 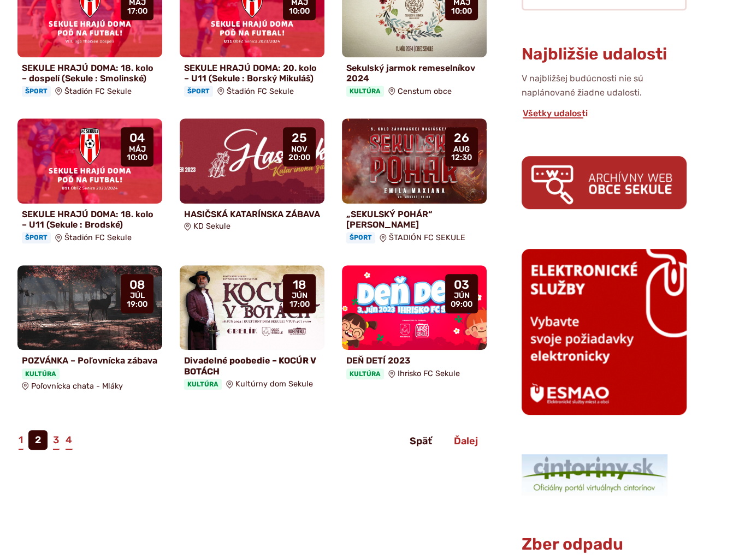 I want to click on h4: SEKULE HRAJÚ DOMA: 18. kolo – dospelí (Sekule : Smolinské), so click(x=89, y=73).